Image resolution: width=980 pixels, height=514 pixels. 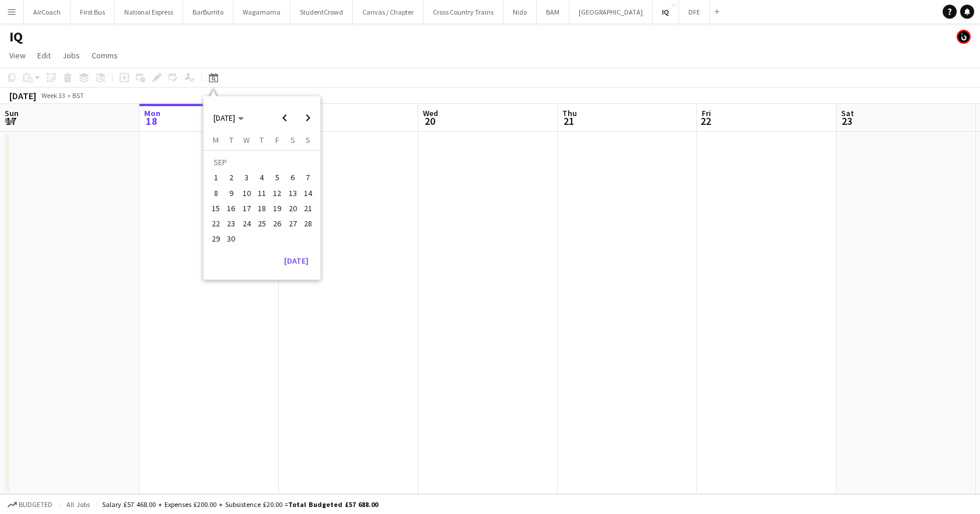 What do you see at coordinates (277, 178) in the screenshot?
I see `span: 5` at bounding box center [277, 178].